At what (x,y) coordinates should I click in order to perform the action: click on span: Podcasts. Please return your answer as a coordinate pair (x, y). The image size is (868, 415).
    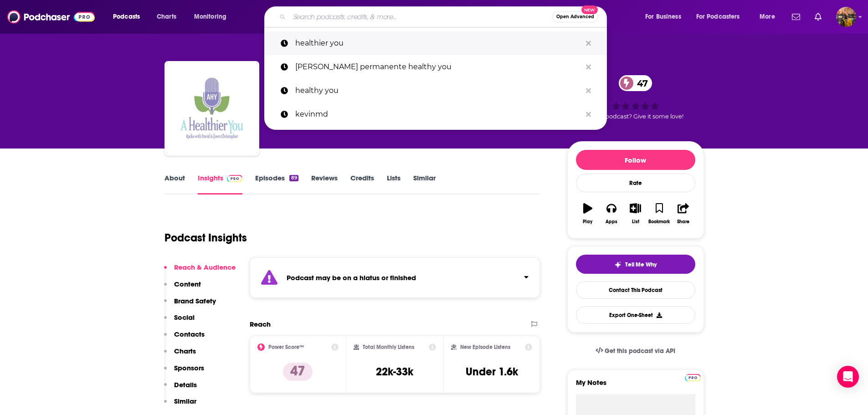
    Looking at the image, I should click on (126, 17).